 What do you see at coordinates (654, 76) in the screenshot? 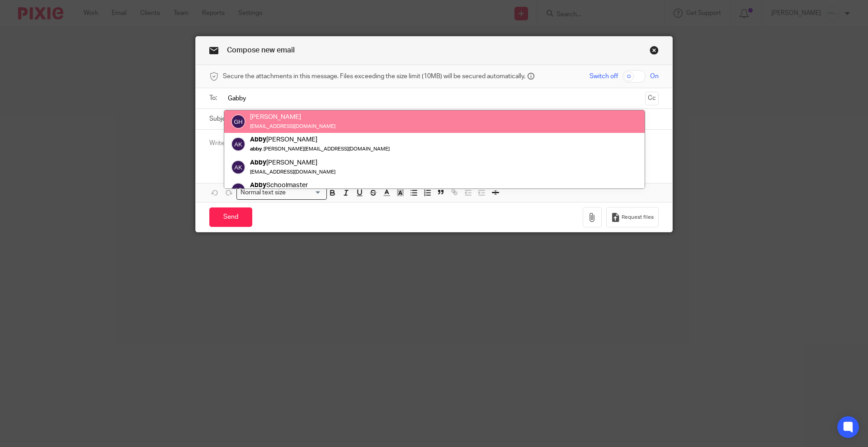
I see `span: On` at bounding box center [654, 76].